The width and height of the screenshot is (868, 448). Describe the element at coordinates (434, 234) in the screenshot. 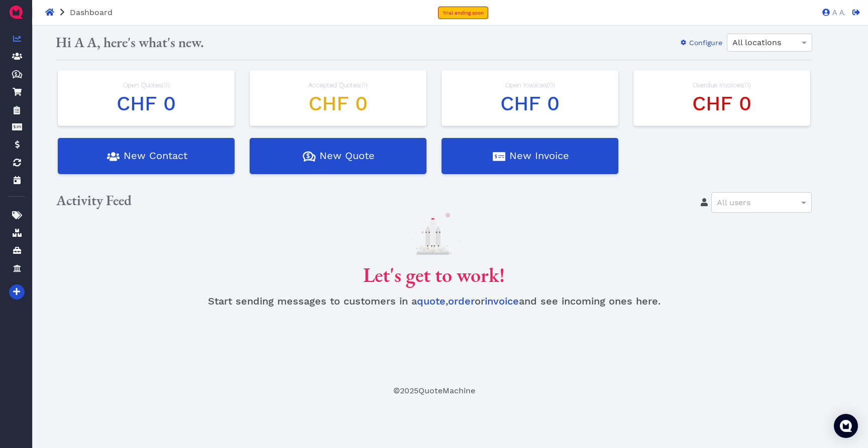

I see `img: launch.svg` at that location.